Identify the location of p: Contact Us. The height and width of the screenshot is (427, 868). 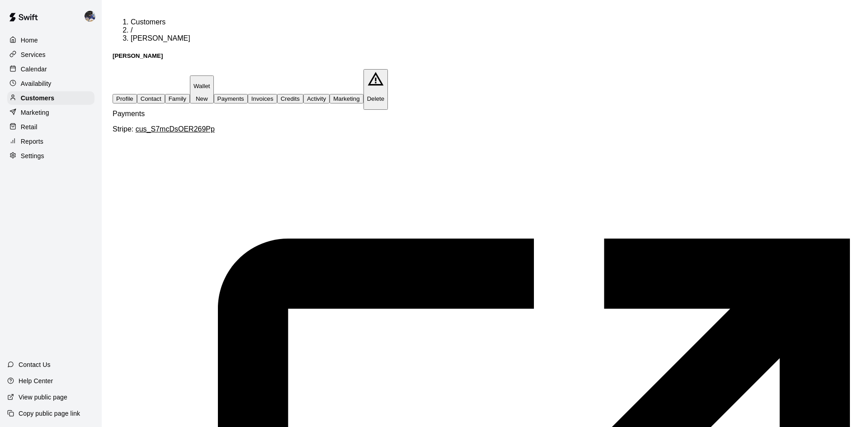
(34, 365).